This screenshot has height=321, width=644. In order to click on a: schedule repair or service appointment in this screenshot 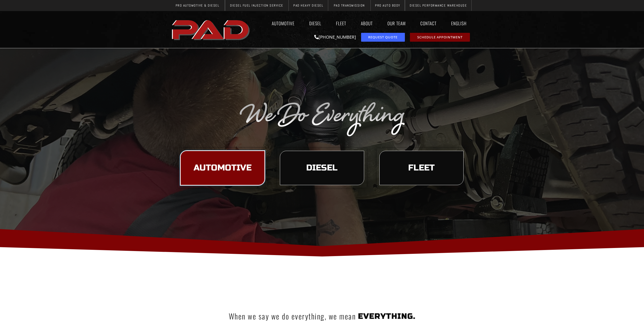, I will do `click(439, 37)`.